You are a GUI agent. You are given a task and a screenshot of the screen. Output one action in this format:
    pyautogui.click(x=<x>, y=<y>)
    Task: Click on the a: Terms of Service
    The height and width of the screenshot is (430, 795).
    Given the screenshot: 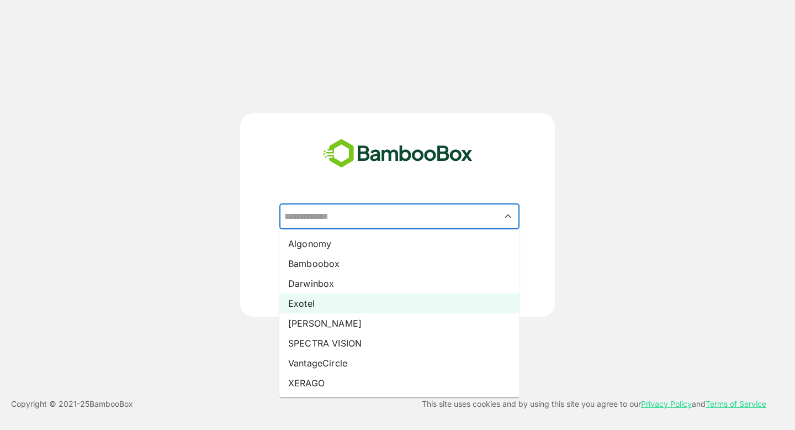 What is the action you would take?
    pyautogui.click(x=736, y=403)
    